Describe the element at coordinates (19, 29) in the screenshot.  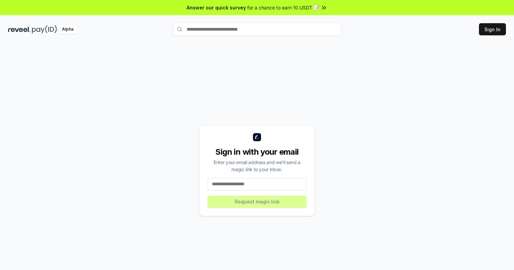
I see `img: reveel_dark` at that location.